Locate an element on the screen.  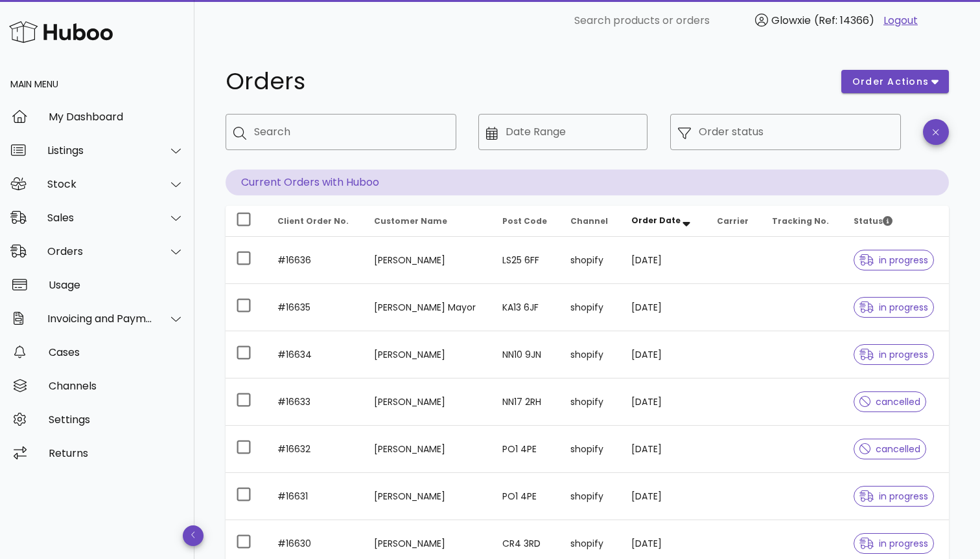
td: LS25 6FF is located at coordinates (526, 260).